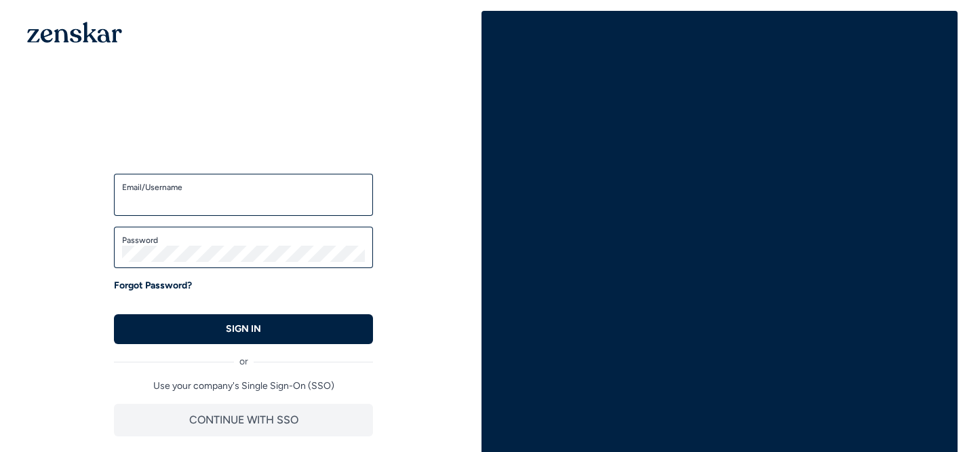 The height and width of the screenshot is (452, 963). I want to click on button: SIGN IN, so click(244, 329).